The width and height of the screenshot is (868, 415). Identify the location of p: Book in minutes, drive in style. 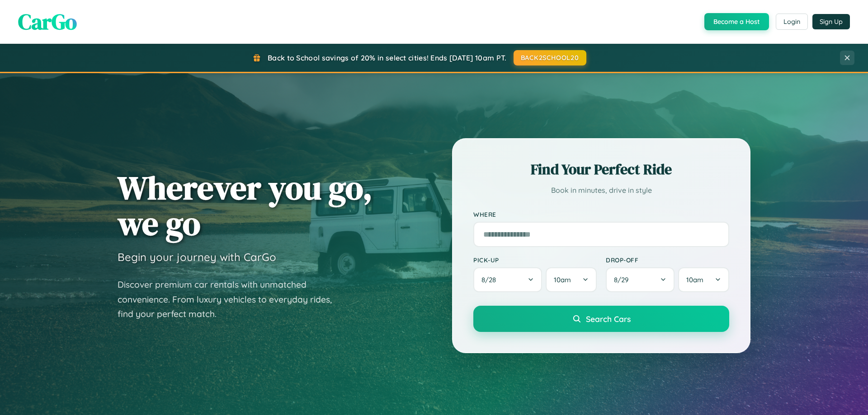
(601, 190).